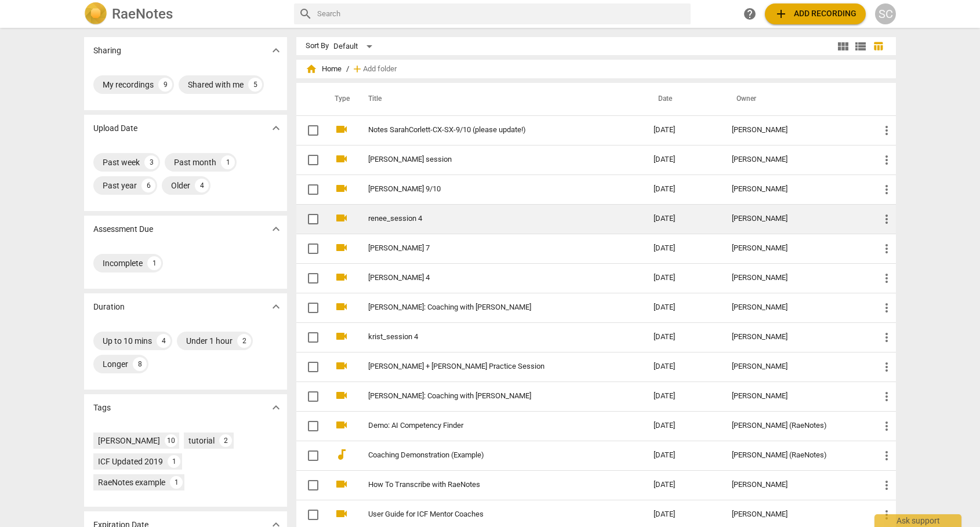 The height and width of the screenshot is (527, 980). I want to click on a: How To Transcribe with RaeNotes, so click(490, 485).